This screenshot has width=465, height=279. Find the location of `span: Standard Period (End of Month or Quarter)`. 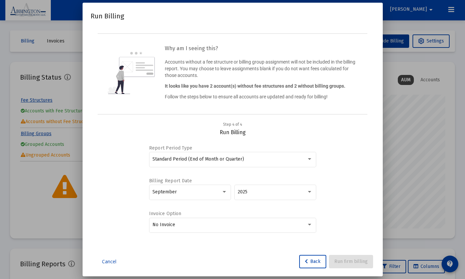

span: Standard Period (End of Month or Quarter) is located at coordinates (198, 159).